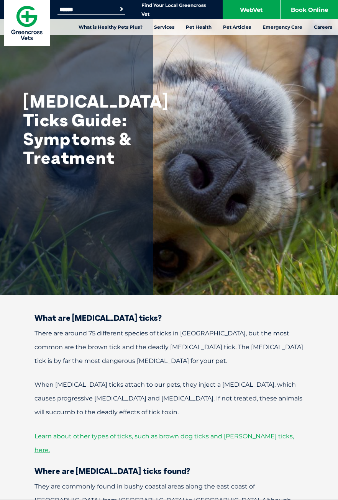 This screenshot has width=338, height=500. I want to click on button: Search, so click(121, 9).